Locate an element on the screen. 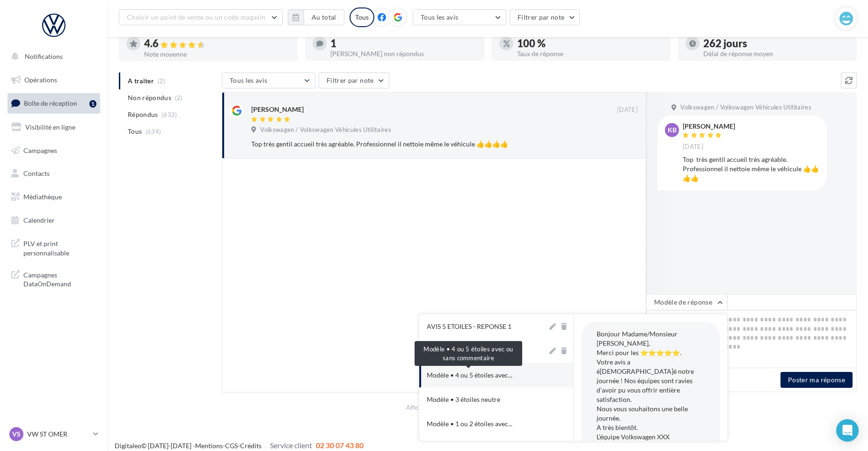  div: Modèle • 3 étoiles neutre is located at coordinates (463, 399).